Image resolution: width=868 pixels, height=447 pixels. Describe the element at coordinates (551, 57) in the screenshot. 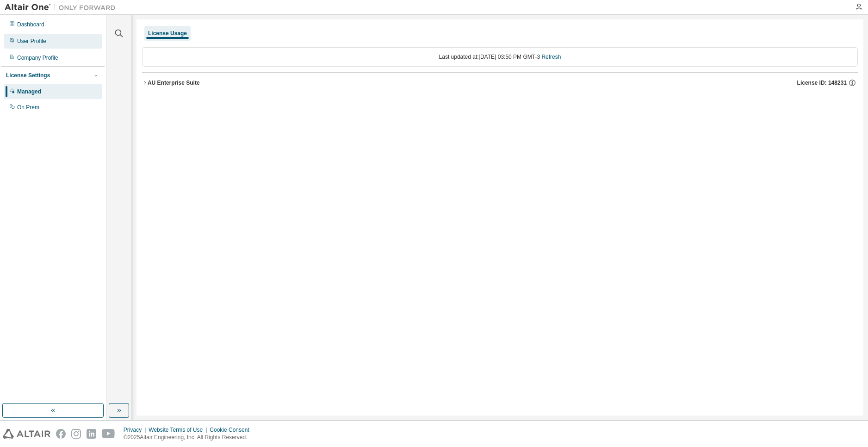

I see `a: Refresh` at that location.